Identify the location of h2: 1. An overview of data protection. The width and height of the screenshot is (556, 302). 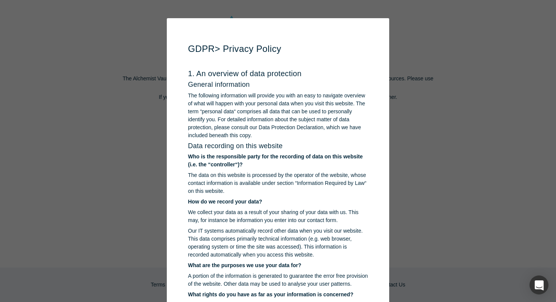
(278, 73).